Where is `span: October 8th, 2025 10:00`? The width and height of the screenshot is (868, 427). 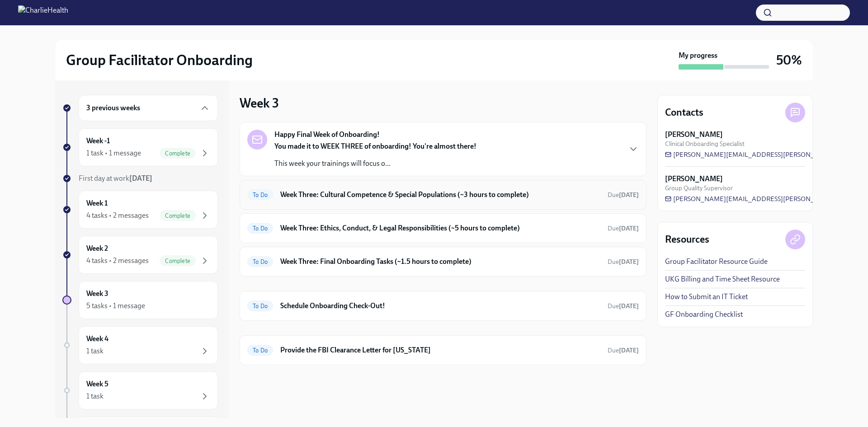 span: October 8th, 2025 10:00 is located at coordinates (623, 350).